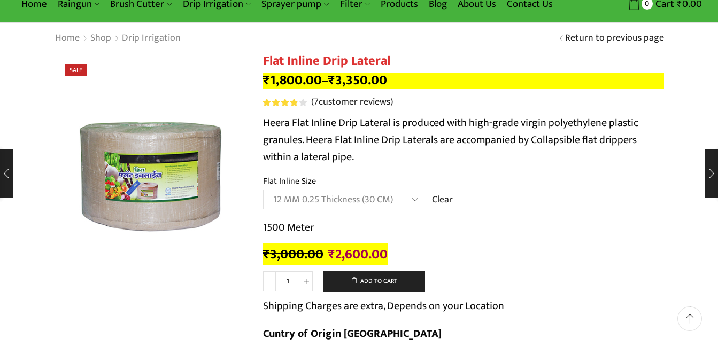  What do you see at coordinates (358, 80) in the screenshot?
I see `bdi: 3,350.00` at bounding box center [358, 80].